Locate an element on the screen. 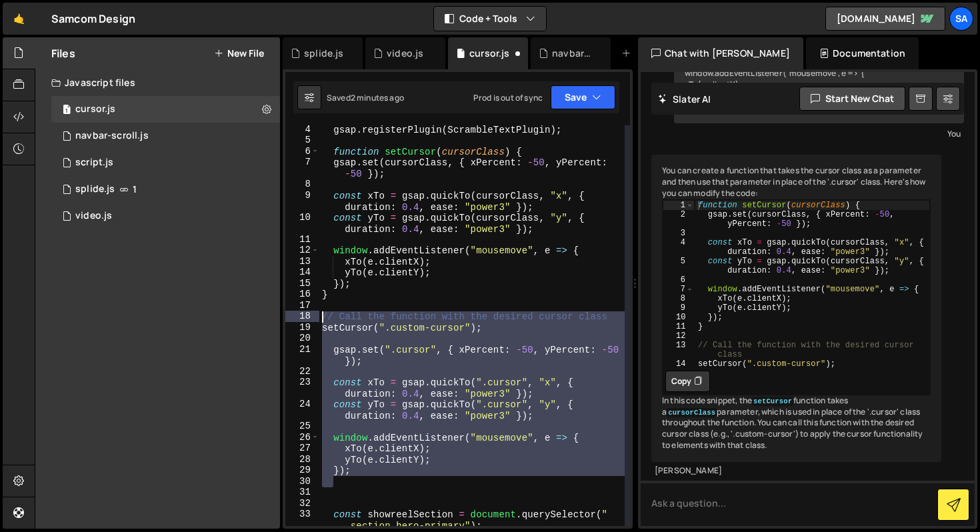  div: 2 minutes ago is located at coordinates (377, 97).